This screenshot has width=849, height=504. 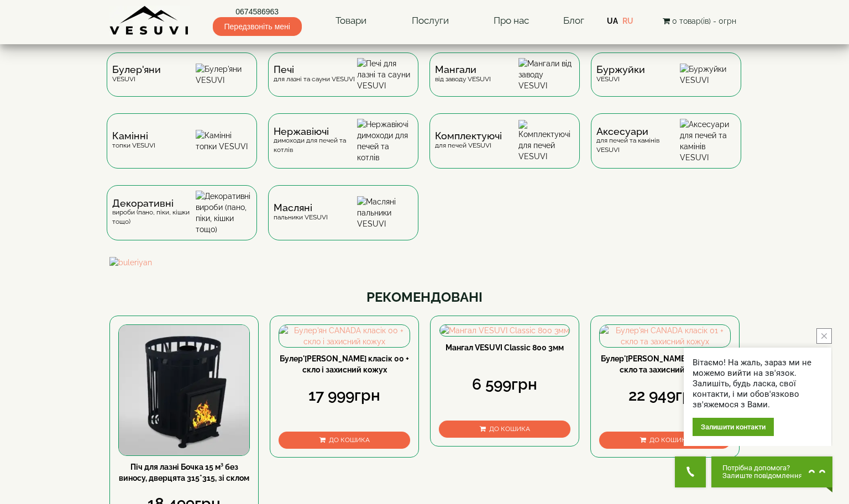 What do you see at coordinates (137, 70) in the screenshot?
I see `span: Булер'яни` at bounding box center [137, 70].